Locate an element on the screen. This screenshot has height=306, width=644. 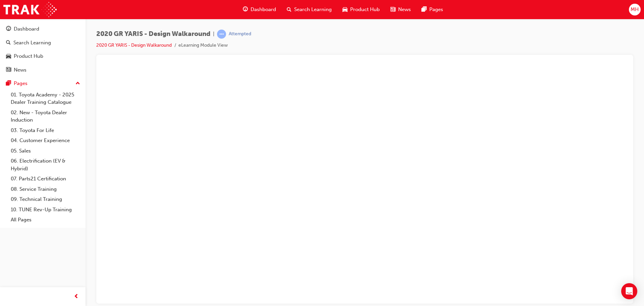
a: 02. New - Toyota Dealer Induction is located at coordinates (45, 116).